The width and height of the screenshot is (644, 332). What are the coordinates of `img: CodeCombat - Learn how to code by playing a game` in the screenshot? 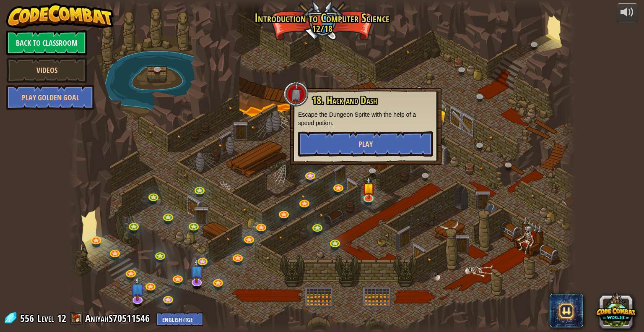 It's located at (60, 16).